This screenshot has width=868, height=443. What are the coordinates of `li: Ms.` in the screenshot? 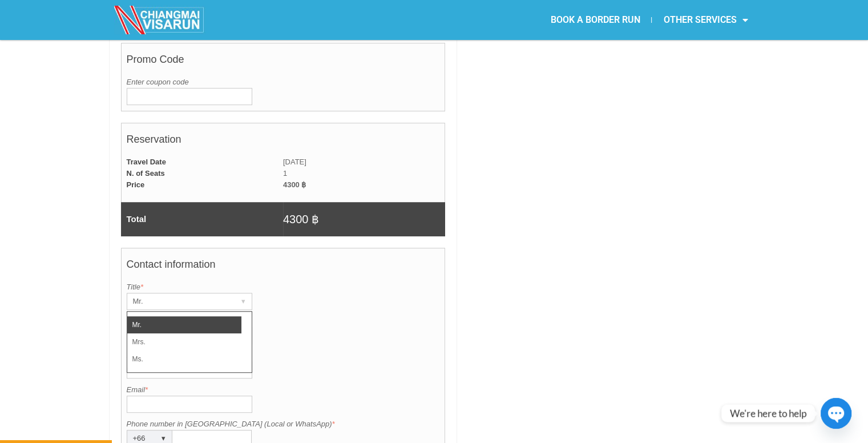 It's located at (185, 359).